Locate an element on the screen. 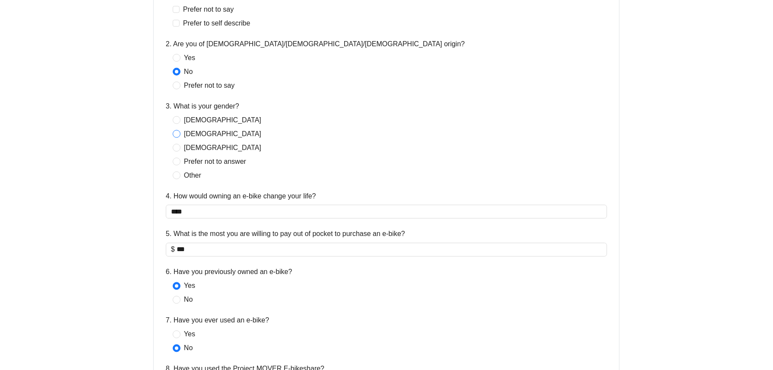  span: Other is located at coordinates (193, 175).